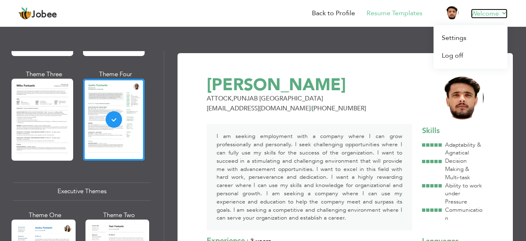 The image size is (526, 241). I want to click on a: Back to Profile, so click(333, 13).